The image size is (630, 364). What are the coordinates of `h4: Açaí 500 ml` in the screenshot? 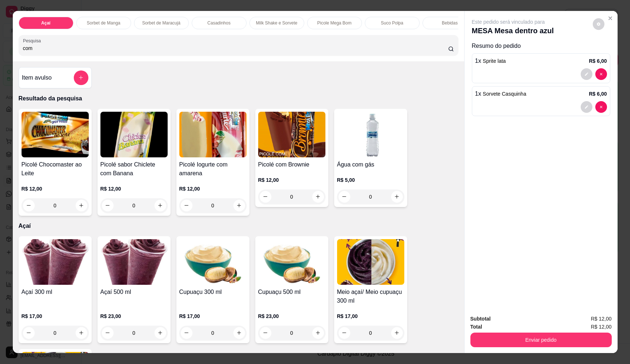 It's located at (134, 292).